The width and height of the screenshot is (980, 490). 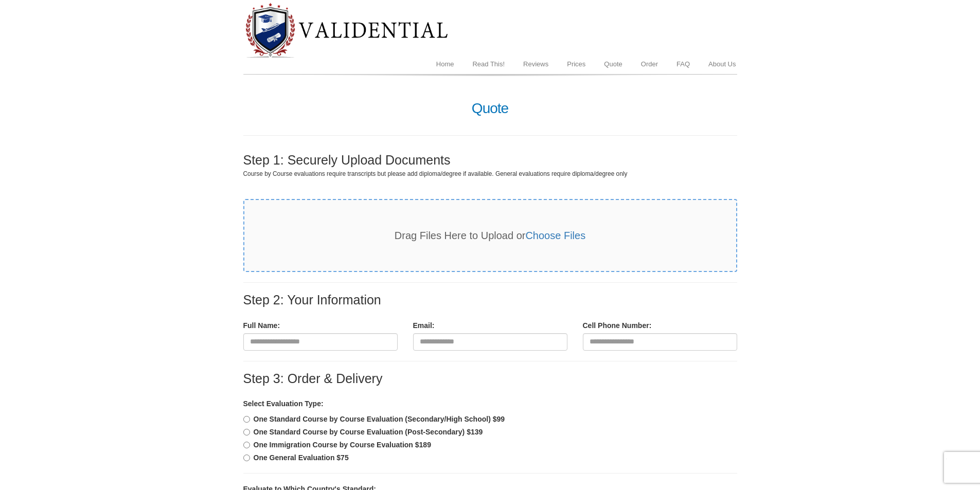 What do you see at coordinates (346, 30) in the screenshot?
I see `img: Diploma Evaluation Service` at bounding box center [346, 30].